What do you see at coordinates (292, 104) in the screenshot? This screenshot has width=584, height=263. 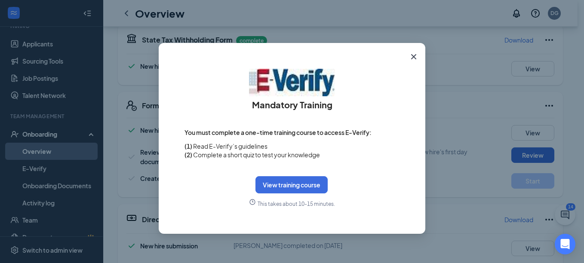 I see `h4: Mandatory Training` at bounding box center [292, 104].